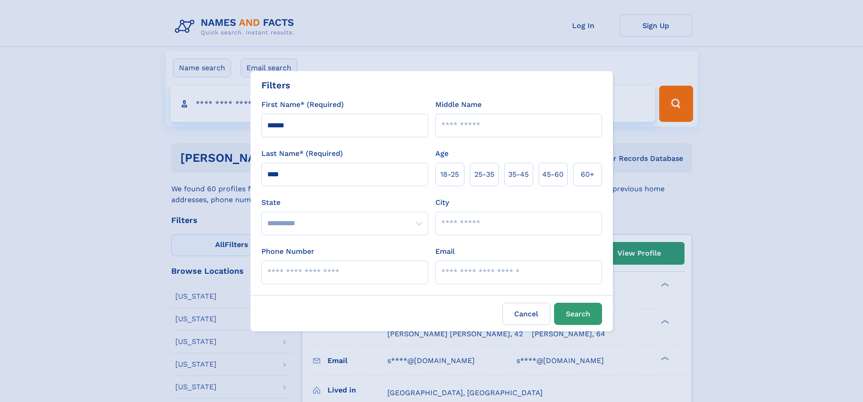 This screenshot has width=863, height=402. What do you see at coordinates (518, 174) in the screenshot?
I see `span: 35‑45` at bounding box center [518, 174].